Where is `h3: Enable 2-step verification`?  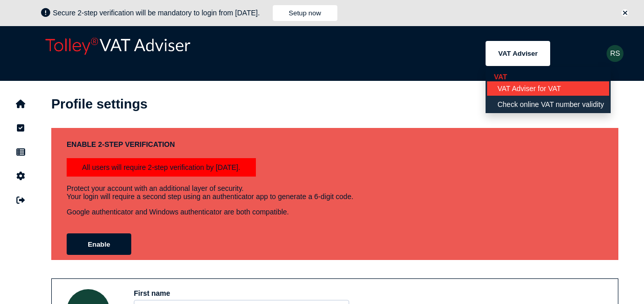
h3: Enable 2-step verification is located at coordinates (120, 144).